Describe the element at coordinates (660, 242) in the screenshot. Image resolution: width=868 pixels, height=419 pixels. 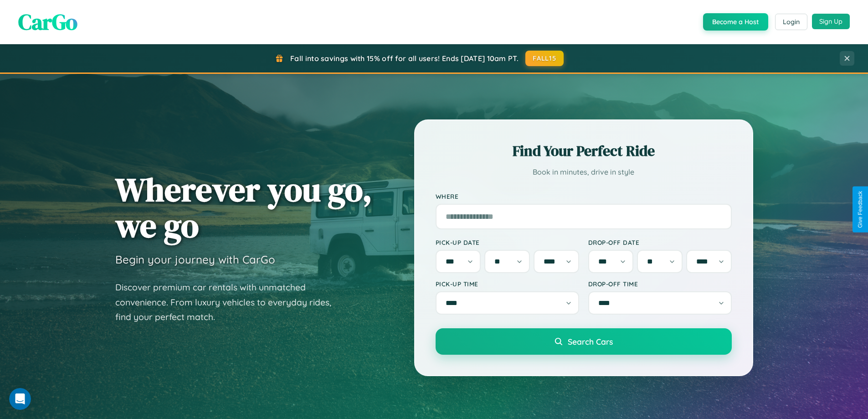
I see `label: Drop-off Date` at that location.